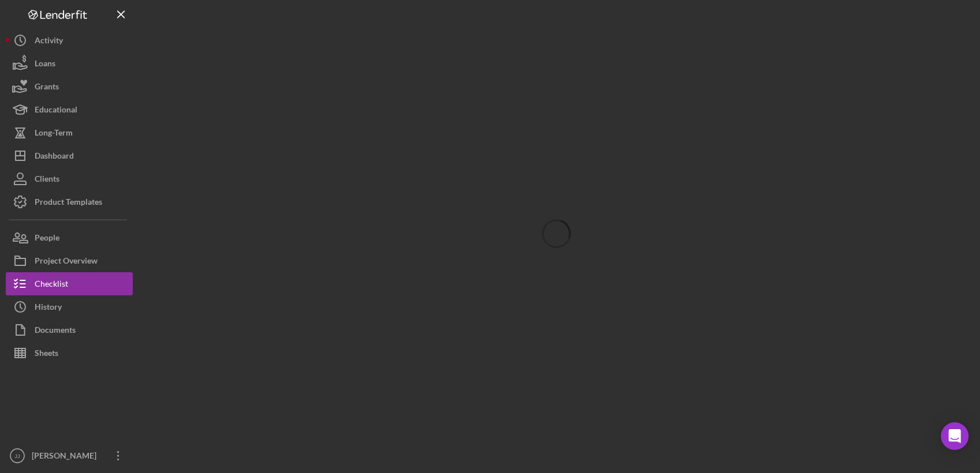 This screenshot has height=473, width=980. I want to click on text: JJ, so click(17, 456).